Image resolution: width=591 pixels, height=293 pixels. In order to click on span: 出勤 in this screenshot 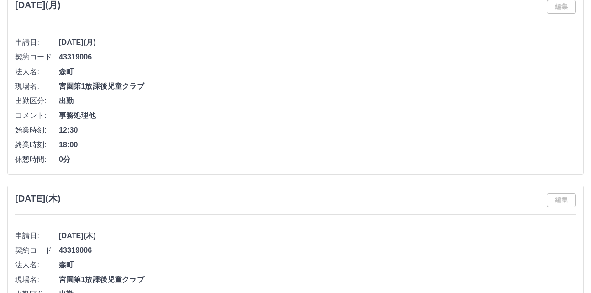, I will do `click(317, 101)`.